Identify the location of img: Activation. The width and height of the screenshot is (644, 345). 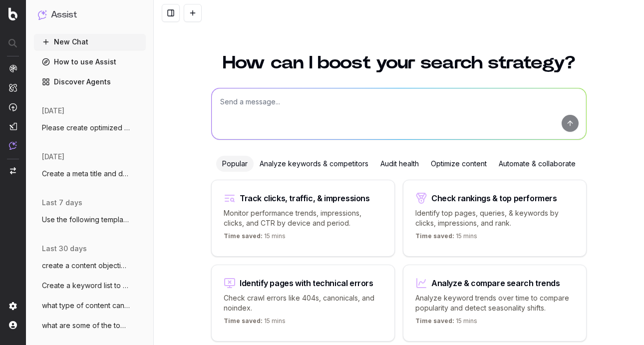
(13, 107).